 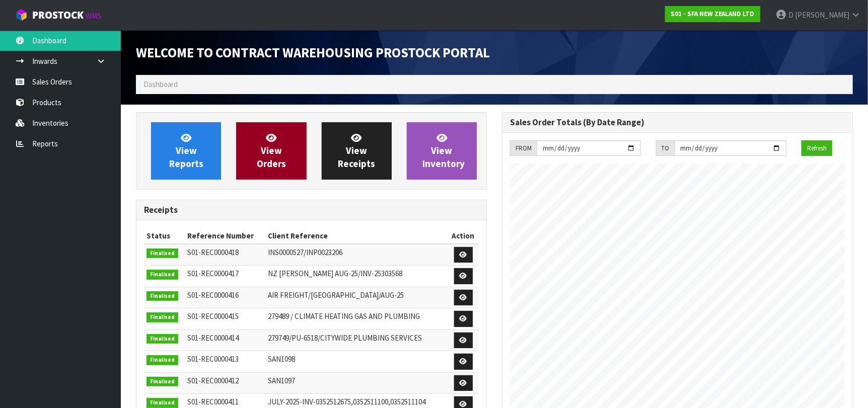 I want to click on th: Reference Number, so click(x=224, y=236).